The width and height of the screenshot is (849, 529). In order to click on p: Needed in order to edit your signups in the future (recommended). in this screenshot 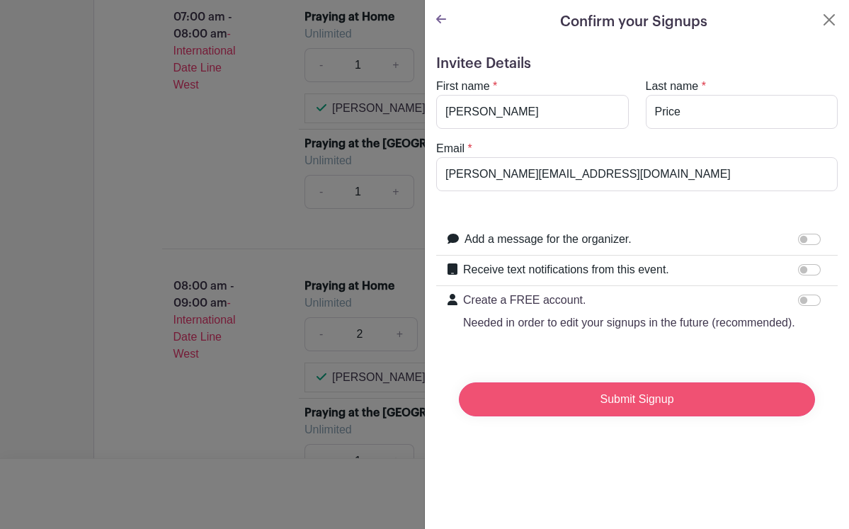, I will do `click(629, 323)`.